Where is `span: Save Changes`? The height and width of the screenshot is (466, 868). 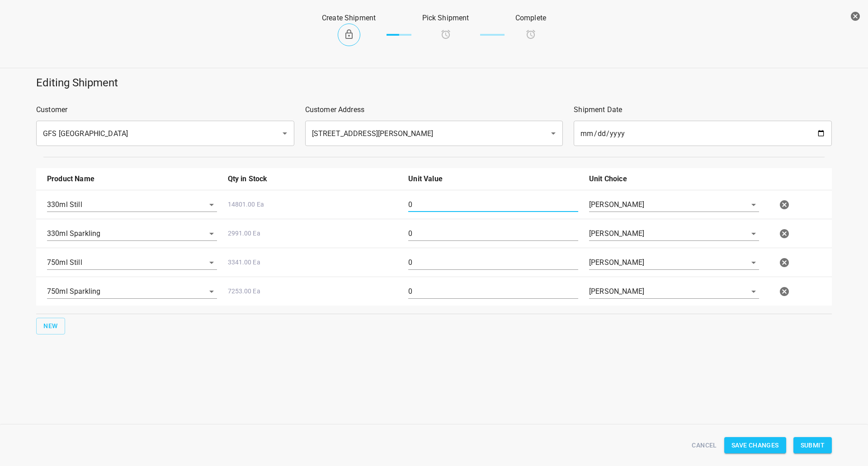 span: Save Changes is located at coordinates (755, 445).